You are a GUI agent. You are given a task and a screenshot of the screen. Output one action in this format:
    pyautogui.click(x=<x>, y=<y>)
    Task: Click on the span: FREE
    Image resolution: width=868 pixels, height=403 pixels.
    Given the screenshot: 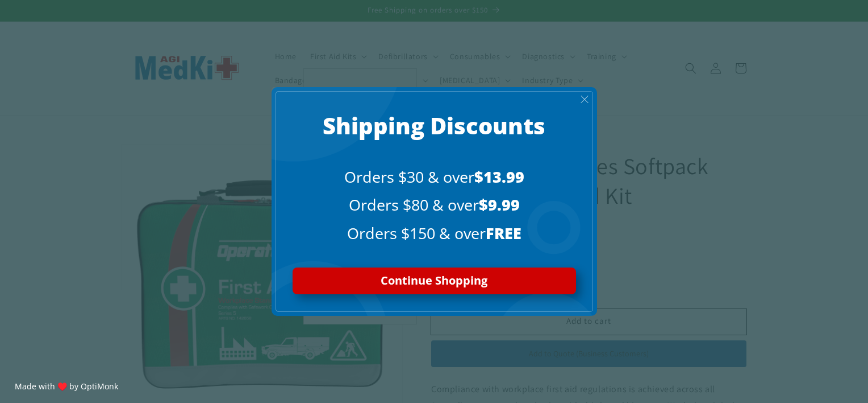 What is the action you would take?
    pyautogui.click(x=503, y=233)
    